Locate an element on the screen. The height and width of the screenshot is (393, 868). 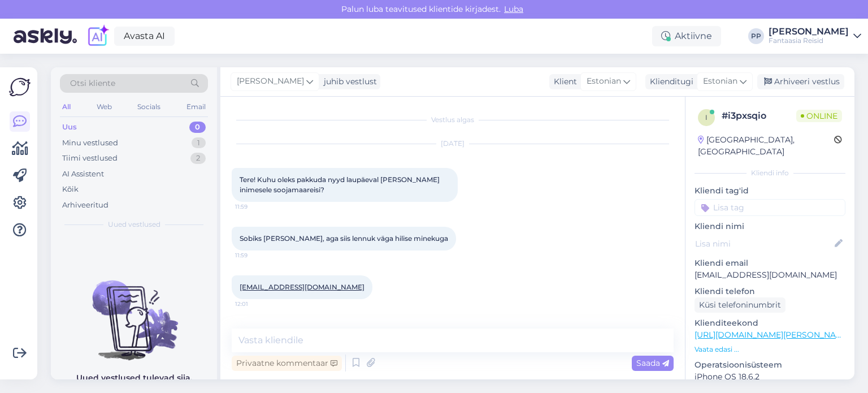
div: Arhiveeri vestlus is located at coordinates (801, 82).